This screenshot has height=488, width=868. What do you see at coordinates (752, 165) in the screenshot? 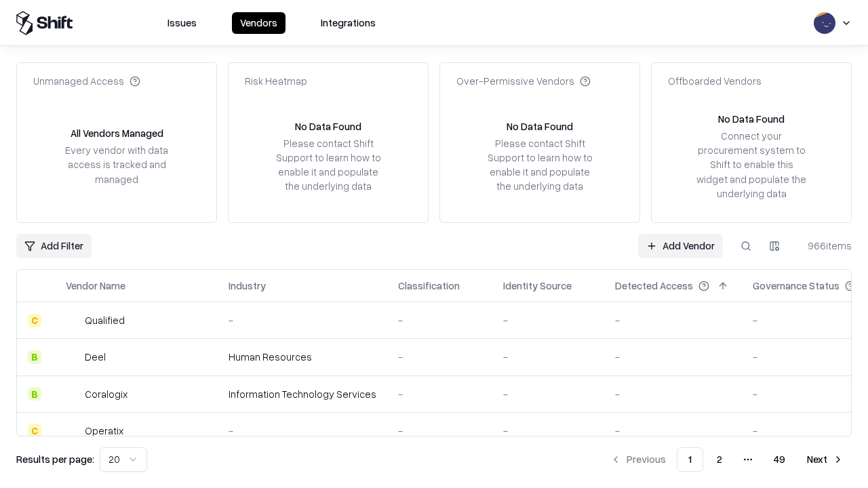
I see `div: Connect your procurement system to Shift to enable this widget and populate the underlying data` at bounding box center [752, 165].